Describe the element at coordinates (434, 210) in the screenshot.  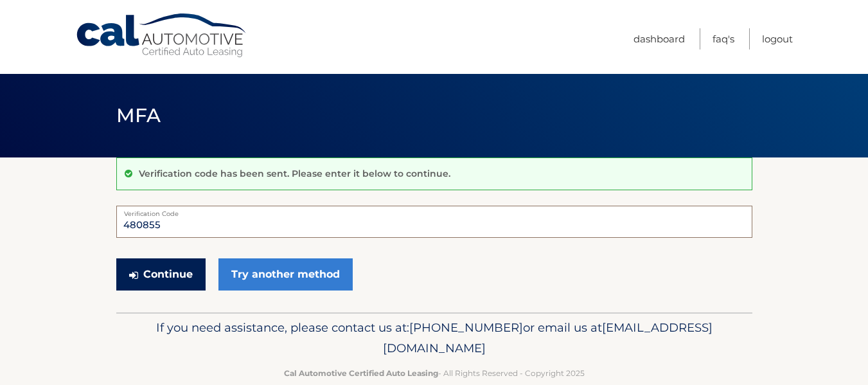
I see `label: Verification Code` at that location.